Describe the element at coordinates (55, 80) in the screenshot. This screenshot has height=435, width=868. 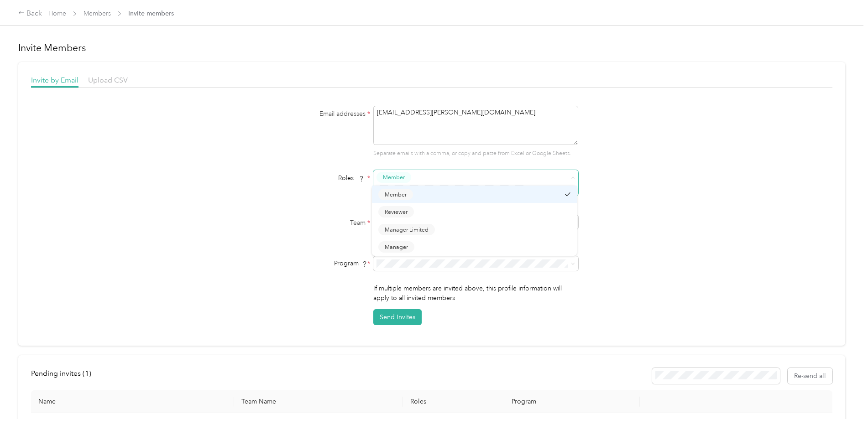
I see `span: Invite by Email` at that location.